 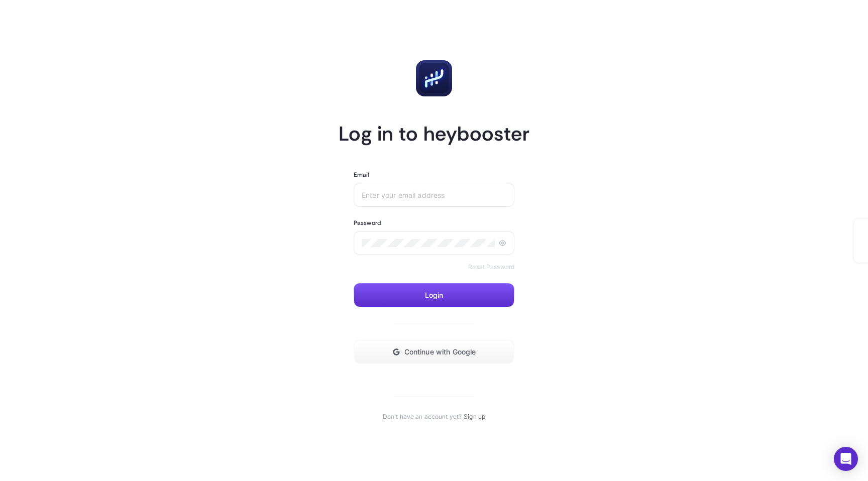 What do you see at coordinates (422, 417) in the screenshot?
I see `span: Don't have an account yet?` at bounding box center [422, 417].